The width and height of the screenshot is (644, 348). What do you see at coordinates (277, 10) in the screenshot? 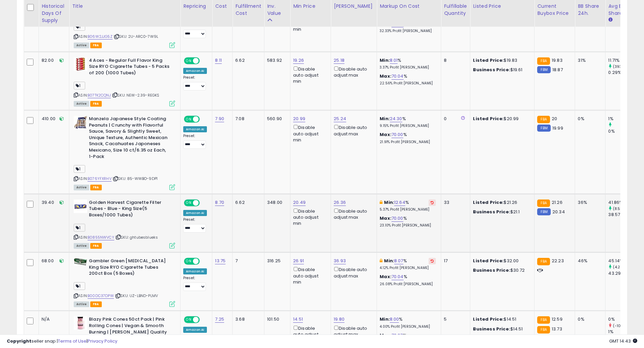
I see `div: Inv. value` at bounding box center [277, 10].